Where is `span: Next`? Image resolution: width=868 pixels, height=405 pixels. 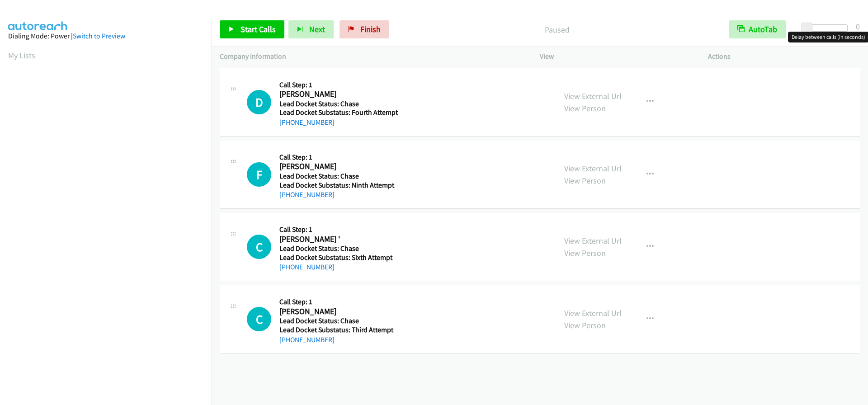 span: Next is located at coordinates (317, 29).